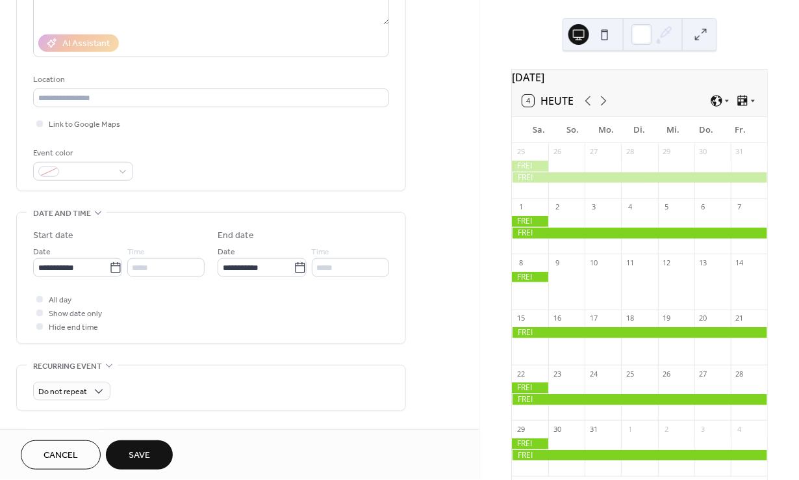 The height and width of the screenshot is (480, 799). I want to click on div: 20, so click(703, 318).